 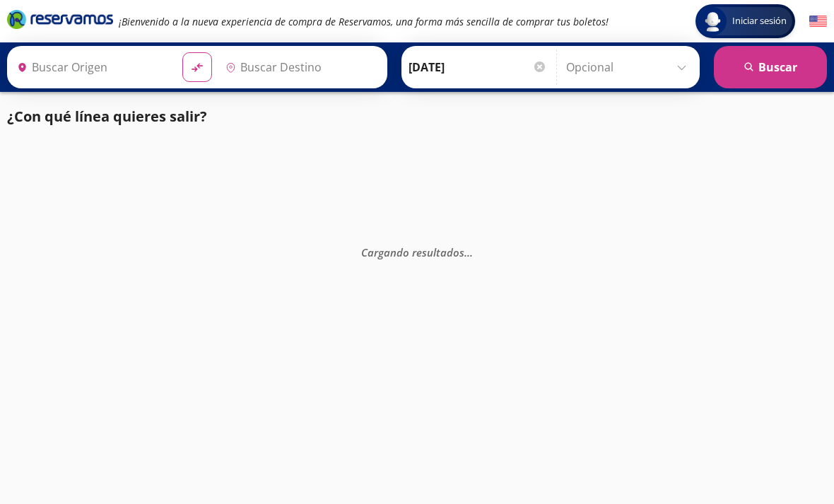 I want to click on input: Elegir Fecha, so click(x=478, y=67).